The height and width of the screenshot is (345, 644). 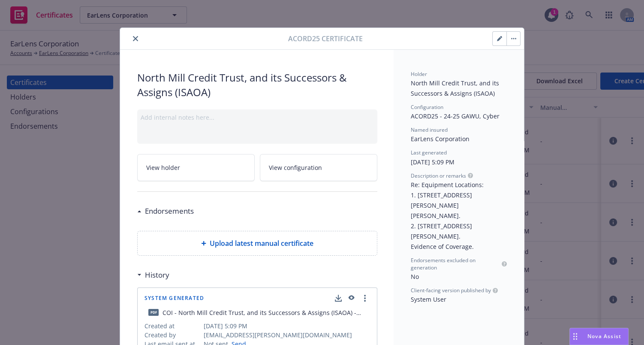 I want to click on a: more, so click(x=365, y=298).